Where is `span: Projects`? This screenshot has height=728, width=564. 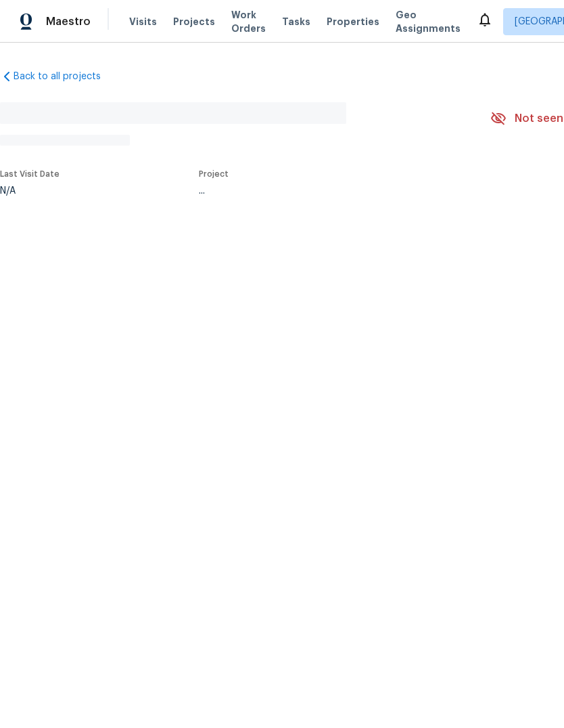 span: Projects is located at coordinates (195, 22).